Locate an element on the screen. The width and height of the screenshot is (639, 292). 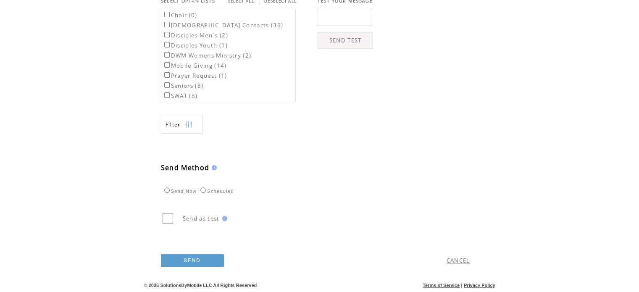
a: Terms of Service is located at coordinates (441, 285).